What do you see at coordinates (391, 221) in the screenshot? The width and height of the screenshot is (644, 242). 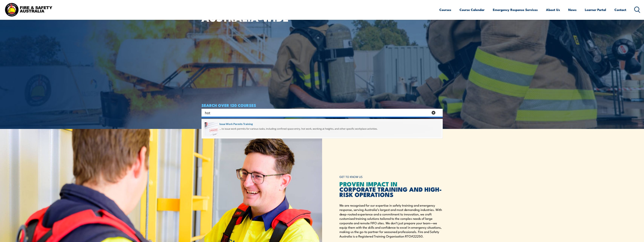 I see `p: We are recognised for our expertise in safety training and emergency response, serving Australia’...` at bounding box center [391, 221].